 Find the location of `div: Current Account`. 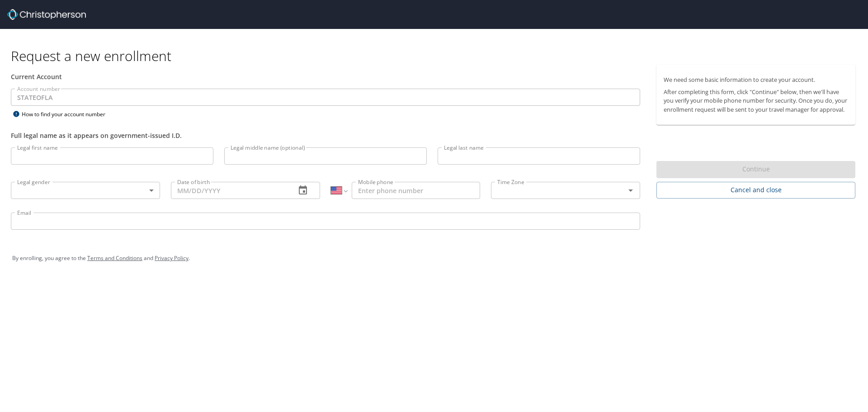

div: Current Account is located at coordinates (325, 76).